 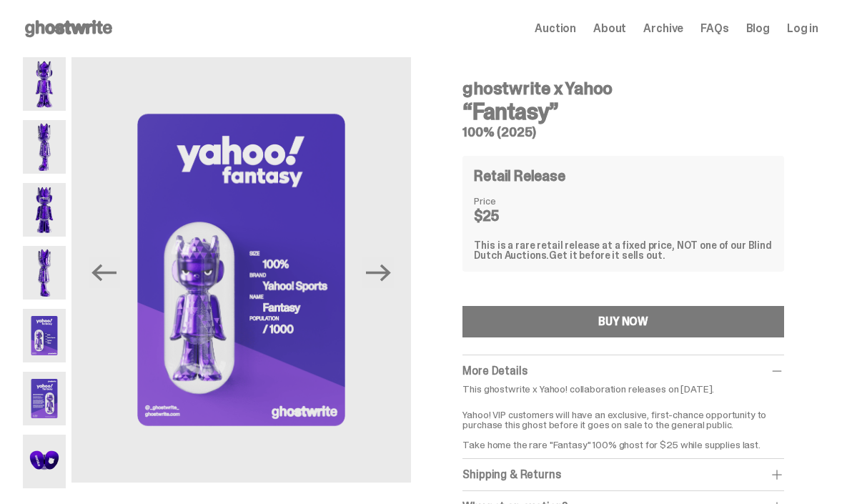 What do you see at coordinates (758, 28) in the screenshot?
I see `a: Blog` at bounding box center [758, 28].